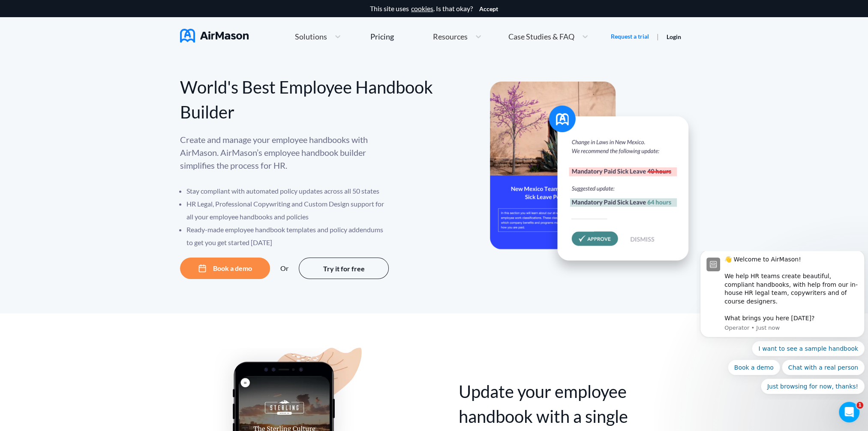 This screenshot has width=868, height=431. Describe the element at coordinates (489, 9) in the screenshot. I see `button: Accept cookies` at that location.